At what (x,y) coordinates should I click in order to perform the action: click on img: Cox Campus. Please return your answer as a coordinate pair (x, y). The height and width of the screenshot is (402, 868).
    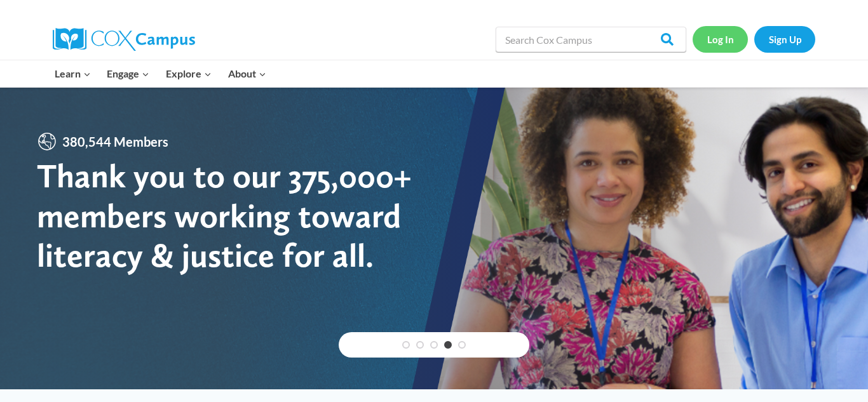
    Looking at the image, I should click on (124, 40).